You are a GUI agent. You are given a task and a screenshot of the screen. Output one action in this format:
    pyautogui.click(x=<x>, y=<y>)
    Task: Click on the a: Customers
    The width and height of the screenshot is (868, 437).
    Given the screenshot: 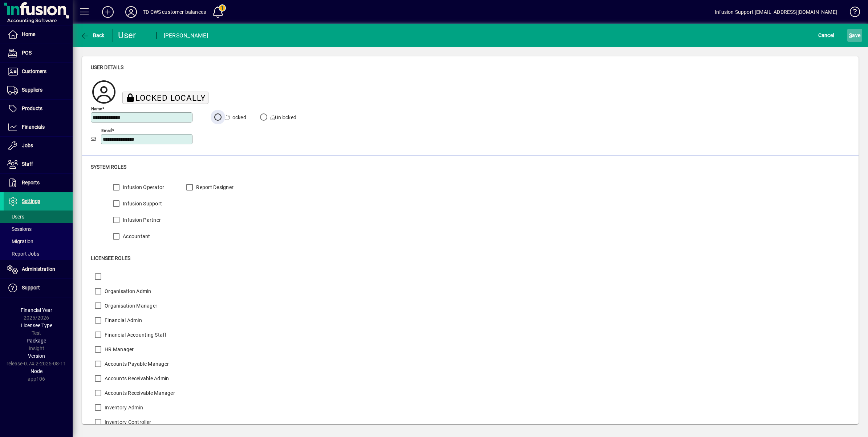 What is the action you would take?
    pyautogui.click(x=38, y=72)
    